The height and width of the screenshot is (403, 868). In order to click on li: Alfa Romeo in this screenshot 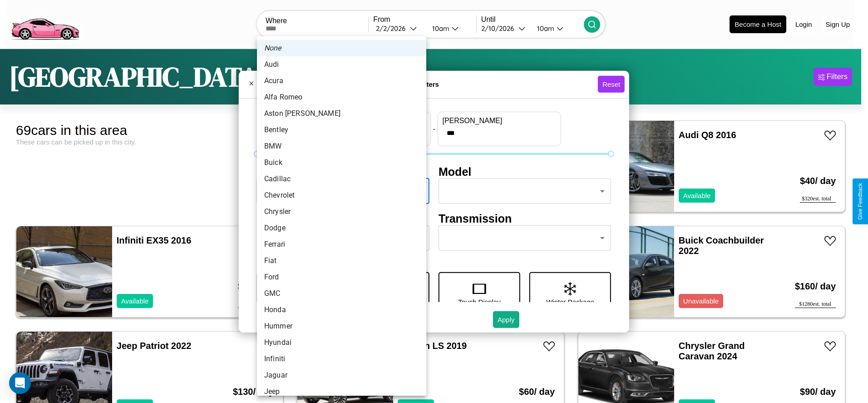, I will do `click(341, 97)`.